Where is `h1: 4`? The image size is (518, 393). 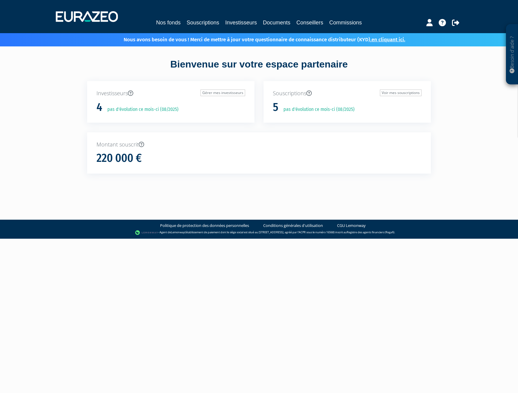
h1: 4 is located at coordinates (99, 107).